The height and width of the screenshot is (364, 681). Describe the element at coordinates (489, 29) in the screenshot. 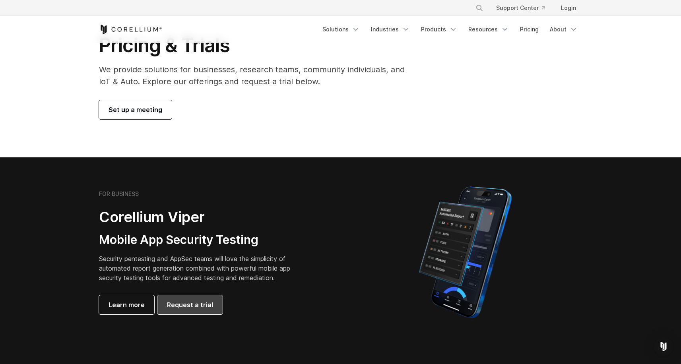

I see `a: Resources` at that location.